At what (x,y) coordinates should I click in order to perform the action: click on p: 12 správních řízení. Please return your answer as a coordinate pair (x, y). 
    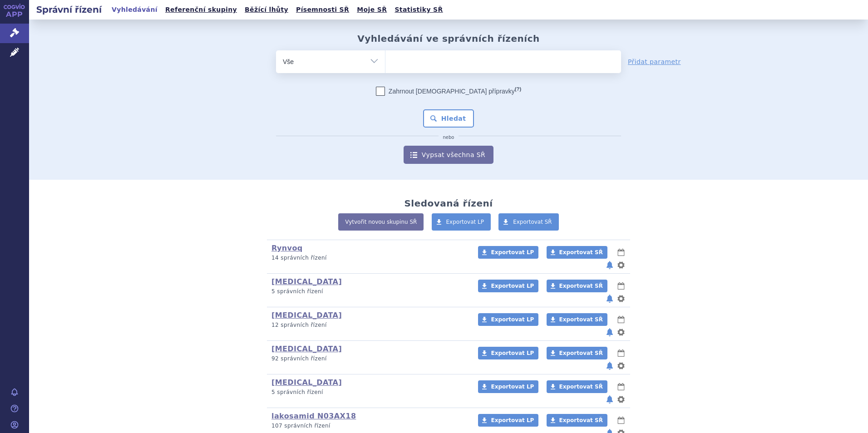
    Looking at the image, I should click on (369, 325).